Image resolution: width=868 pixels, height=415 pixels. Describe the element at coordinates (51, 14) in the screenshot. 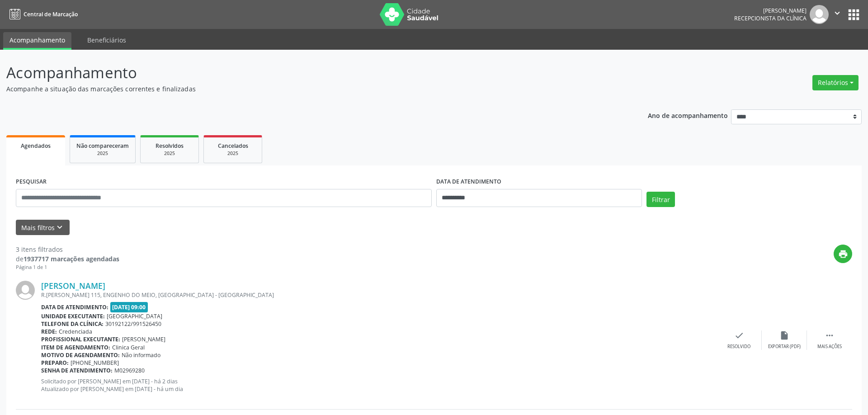

I see `span: Central de Marcação` at that location.